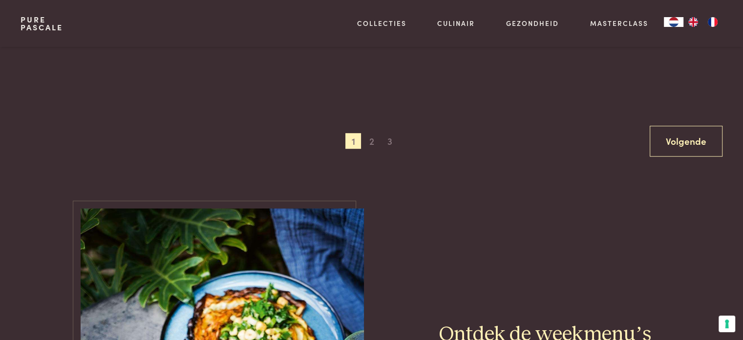  Describe the element at coordinates (42, 23) in the screenshot. I see `a: PurePascale` at that location.